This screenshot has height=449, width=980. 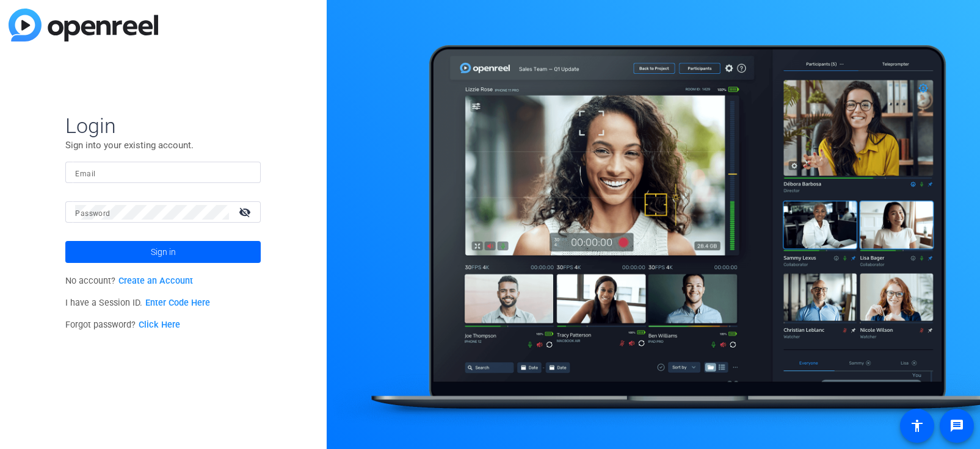 I want to click on a: Create an Account, so click(x=155, y=281).